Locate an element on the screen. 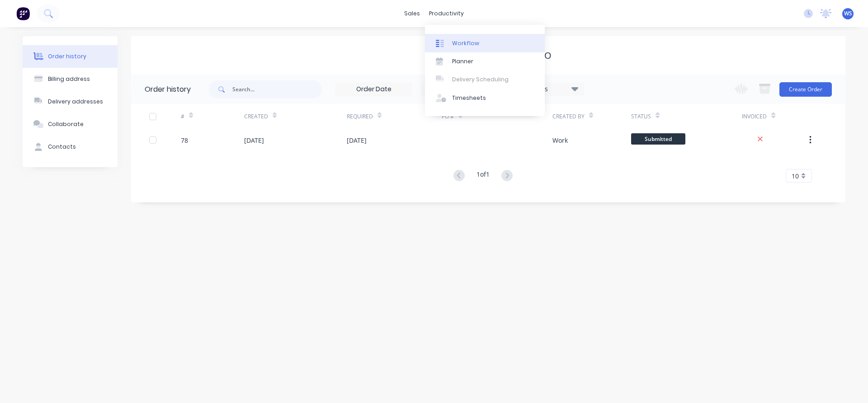 The image size is (868, 403). div: Delivery addresses is located at coordinates (76, 102).